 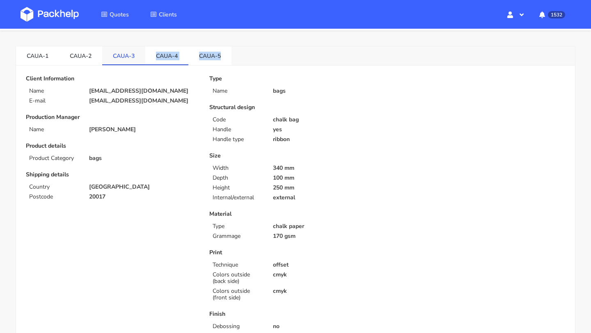 I want to click on p: Postcode, so click(x=54, y=197).